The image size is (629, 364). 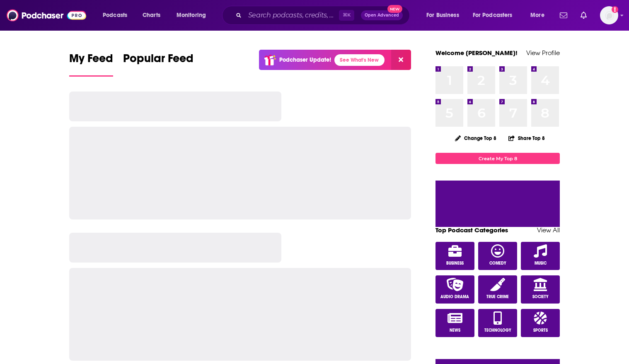 I want to click on img: User Profile, so click(x=609, y=15).